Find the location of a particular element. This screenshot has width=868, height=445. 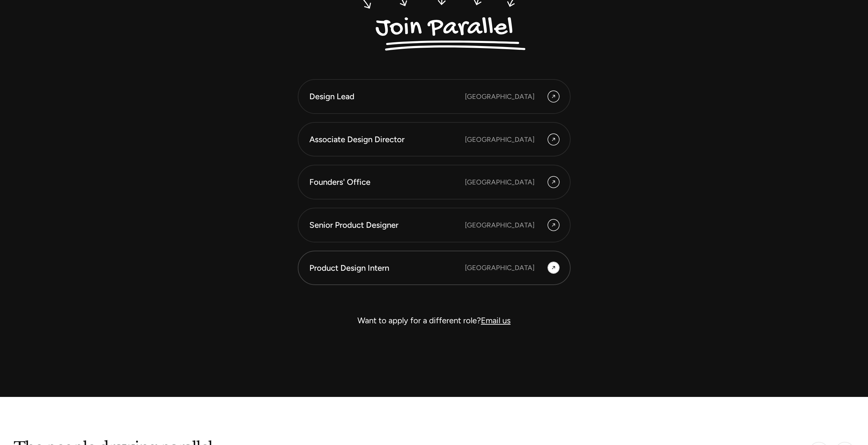

div: Senior Product Designer is located at coordinates (387, 225).